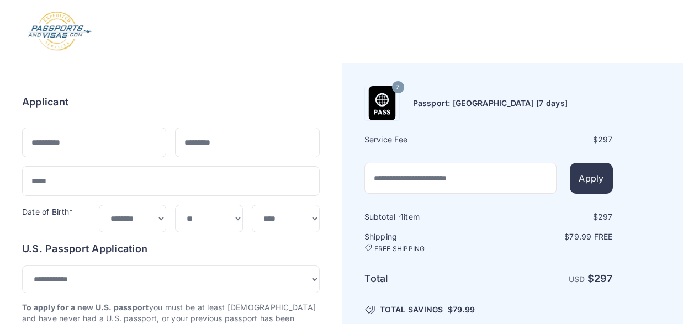 The image size is (683, 324). Describe the element at coordinates (425, 242) in the screenshot. I see `h6: Shipping` at that location.